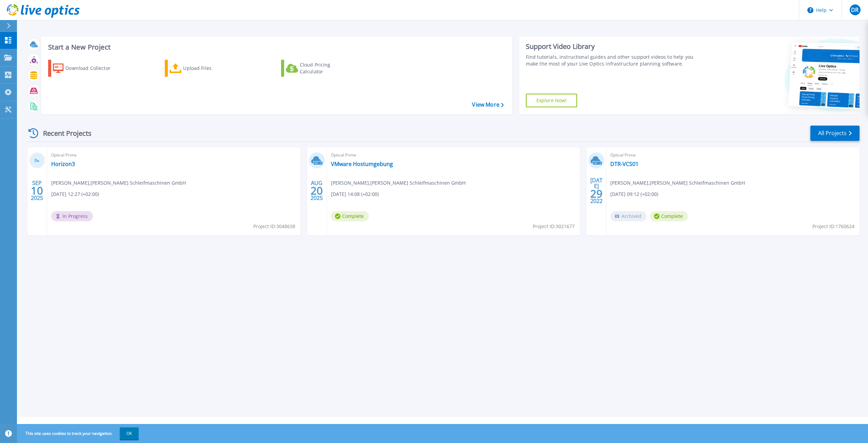 Image resolution: width=868 pixels, height=443 pixels. I want to click on div: AUG 2025, so click(317, 191).